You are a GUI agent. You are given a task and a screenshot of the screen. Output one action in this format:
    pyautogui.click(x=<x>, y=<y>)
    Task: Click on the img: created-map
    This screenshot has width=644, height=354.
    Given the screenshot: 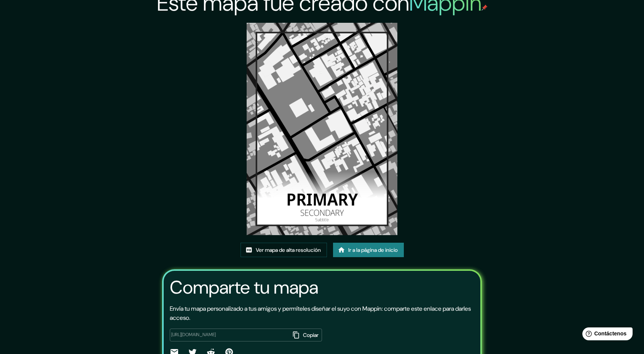 What is the action you would take?
    pyautogui.click(x=321, y=129)
    